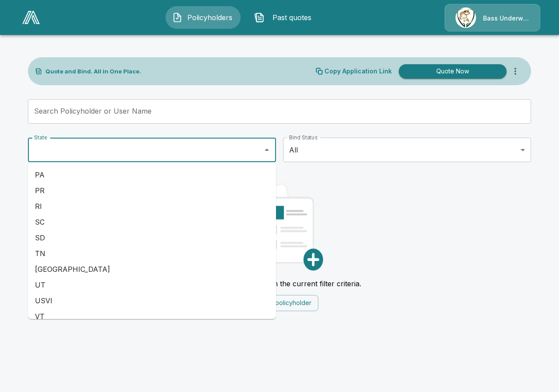  What do you see at coordinates (152, 301) in the screenshot?
I see `li: USVI` at bounding box center [152, 301].